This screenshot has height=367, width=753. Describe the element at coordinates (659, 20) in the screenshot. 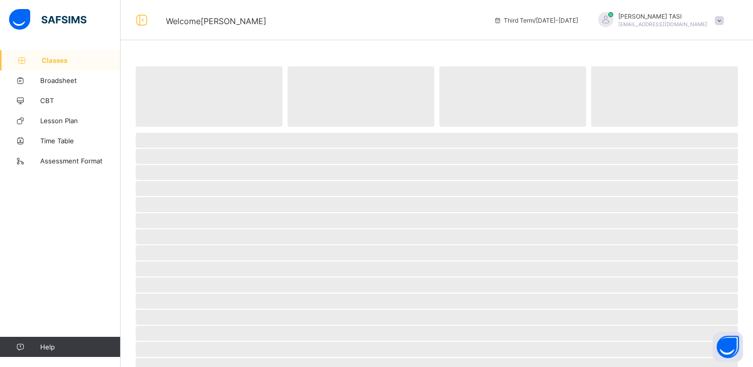

I see `div: FREDERICKTASI` at that location.